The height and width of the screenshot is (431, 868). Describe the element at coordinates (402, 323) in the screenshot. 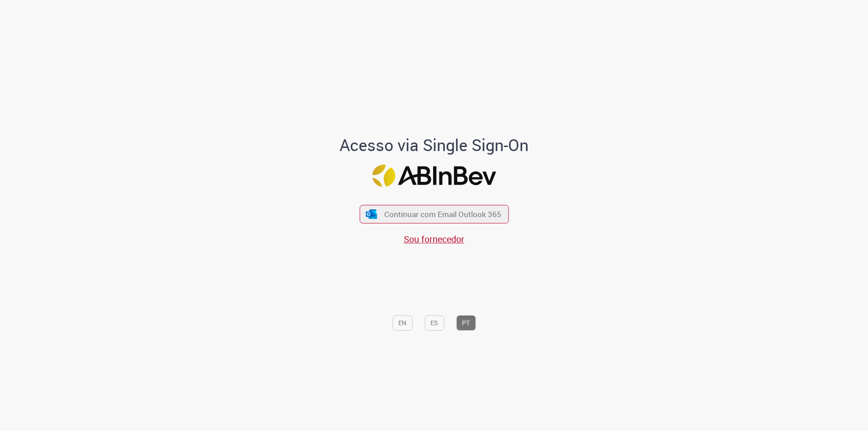

I see `button: EN` at that location.